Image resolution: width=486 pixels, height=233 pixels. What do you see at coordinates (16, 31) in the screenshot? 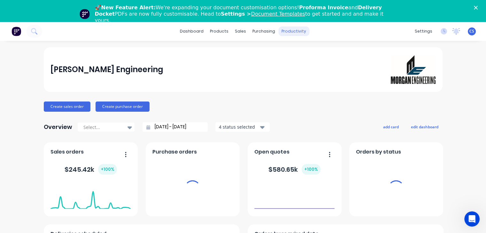
I see `img: Factory` at bounding box center [16, 31].